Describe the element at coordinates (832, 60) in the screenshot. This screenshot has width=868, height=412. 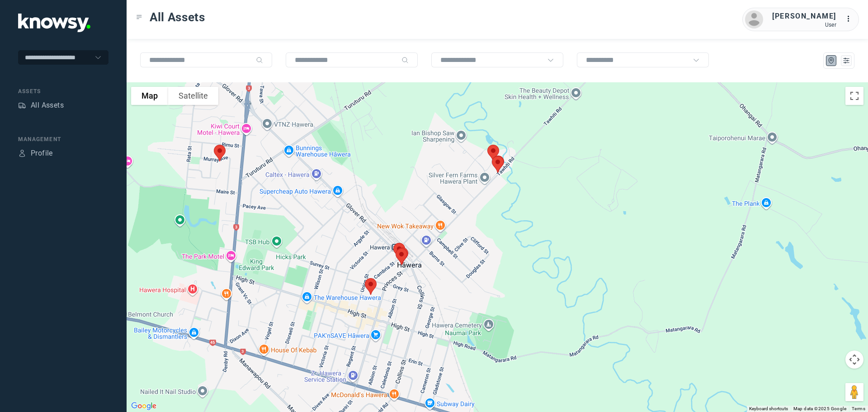
I see `div: Map` at that location.